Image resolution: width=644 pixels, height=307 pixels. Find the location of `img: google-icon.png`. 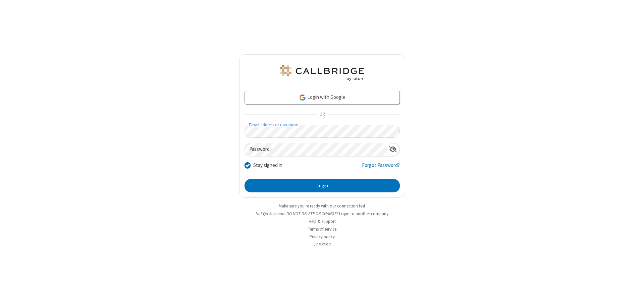

img: google-icon.png is located at coordinates (303, 97).